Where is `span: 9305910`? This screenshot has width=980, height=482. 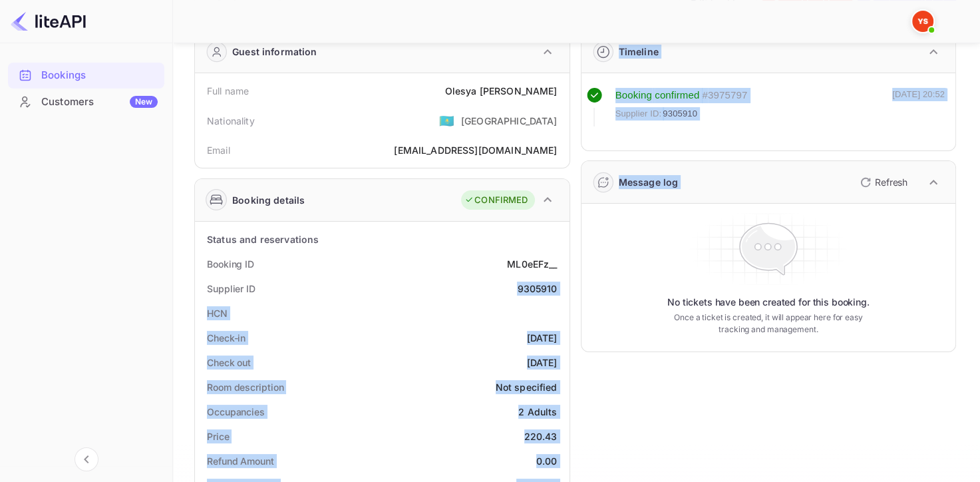
span: 9305910 is located at coordinates (680, 114).